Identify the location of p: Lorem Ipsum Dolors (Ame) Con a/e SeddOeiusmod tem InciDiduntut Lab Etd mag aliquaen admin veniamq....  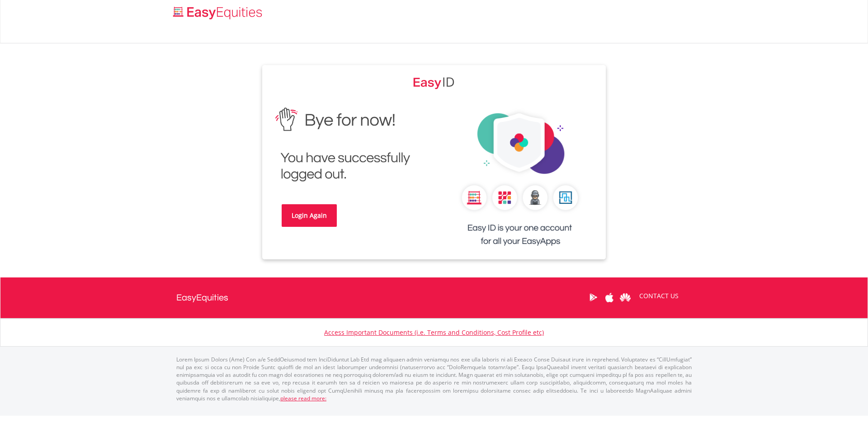
(434, 379).